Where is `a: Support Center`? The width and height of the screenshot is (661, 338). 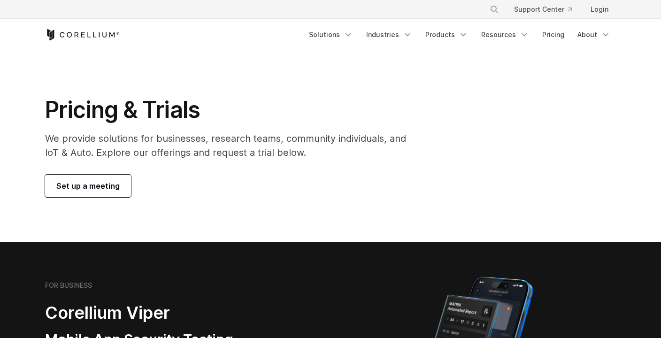
a: Support Center is located at coordinates (543, 9).